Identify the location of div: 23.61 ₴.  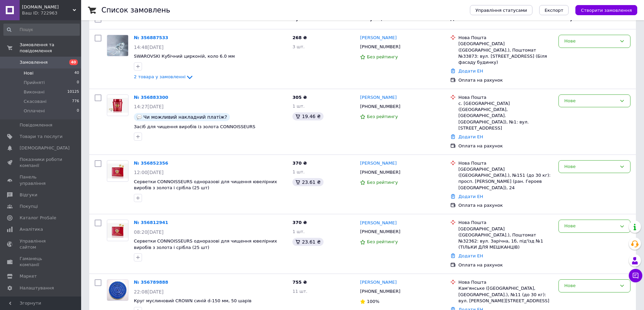
(307, 183).